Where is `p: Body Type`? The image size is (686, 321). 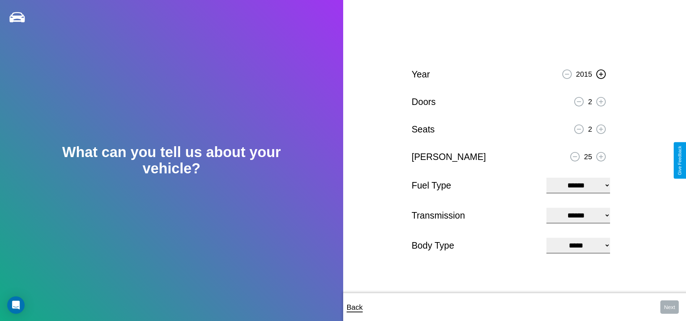 p: Body Type is located at coordinates (475, 245).